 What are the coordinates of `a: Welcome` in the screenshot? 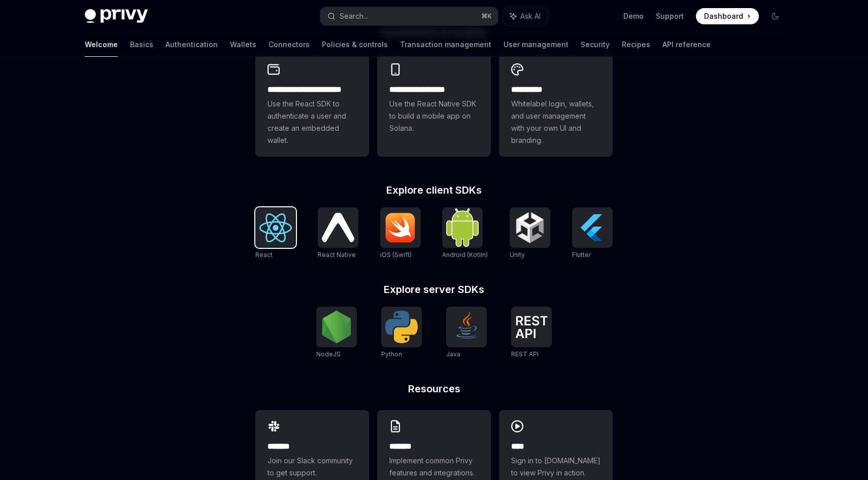 It's located at (101, 45).